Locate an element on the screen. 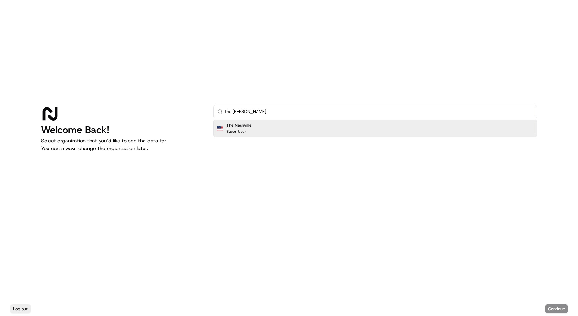  h1: Welcome Back! is located at coordinates (122, 130).